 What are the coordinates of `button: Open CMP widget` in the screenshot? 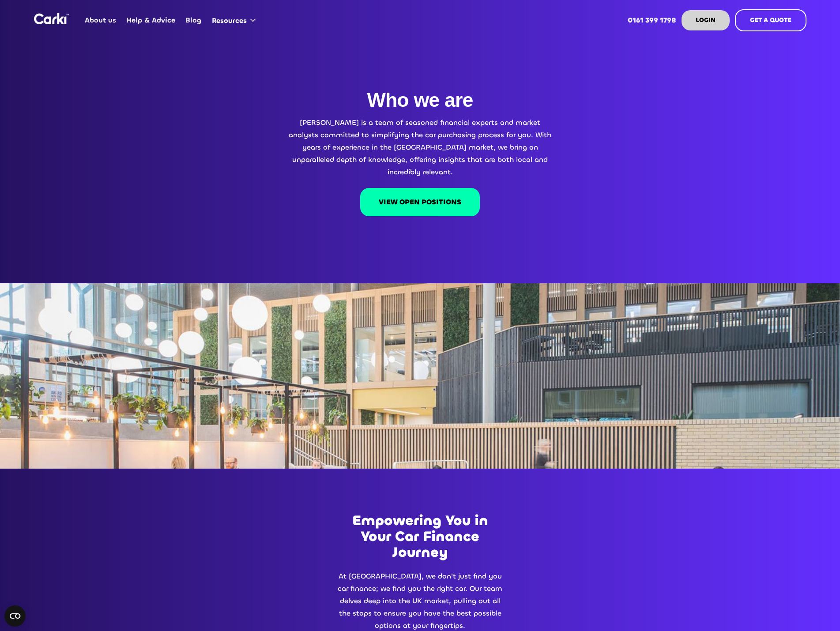 It's located at (15, 616).